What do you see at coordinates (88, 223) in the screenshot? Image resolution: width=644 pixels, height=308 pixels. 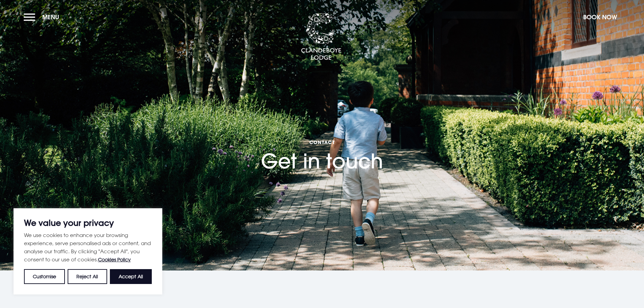 I see `p: We value your privacy` at bounding box center [88, 223].